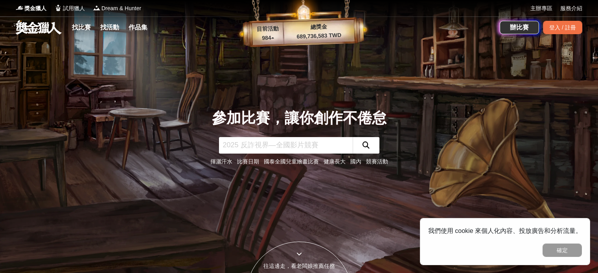 The image size is (598, 273). Describe the element at coordinates (291, 162) in the screenshot. I see `a: 國泰全國兒童繪畫比賽` at that location.